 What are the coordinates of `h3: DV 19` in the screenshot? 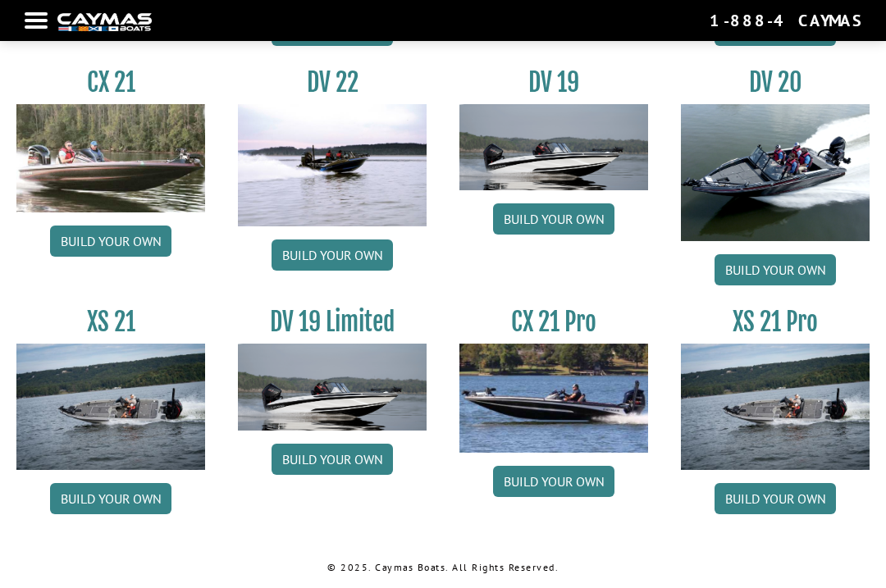 It's located at (554, 82).